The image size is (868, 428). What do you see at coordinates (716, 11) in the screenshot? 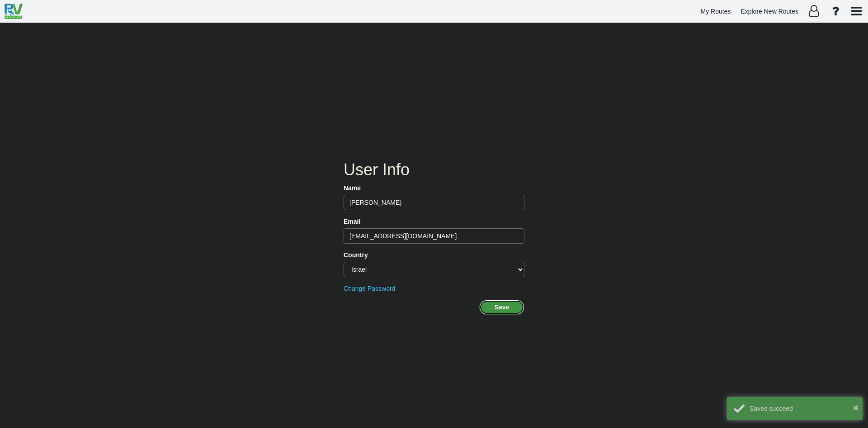
I see `span: My Routes` at bounding box center [716, 11].